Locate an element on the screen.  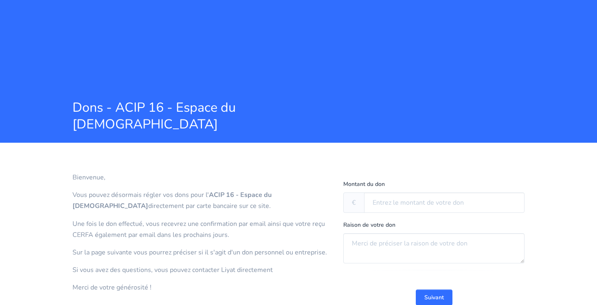
p: Bienvenue, is located at coordinates (202, 177).